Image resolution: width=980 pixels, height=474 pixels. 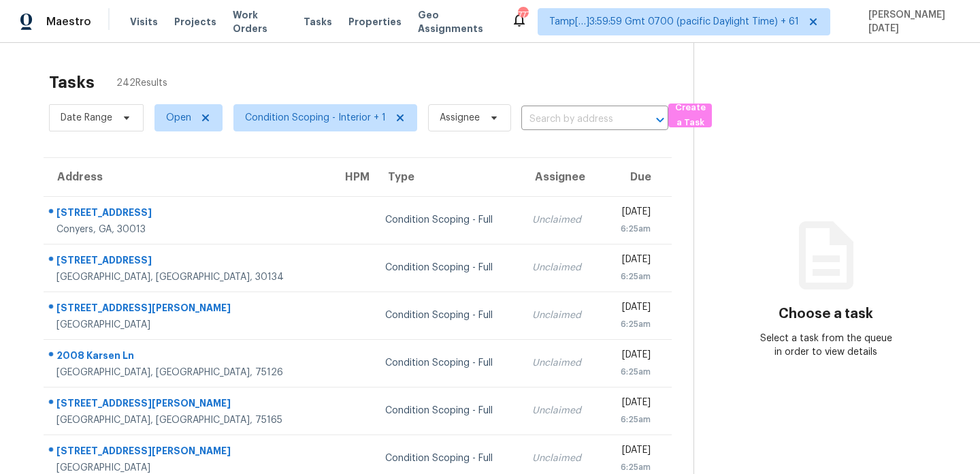 I want to click on h3: Choose a task, so click(x=826, y=314).